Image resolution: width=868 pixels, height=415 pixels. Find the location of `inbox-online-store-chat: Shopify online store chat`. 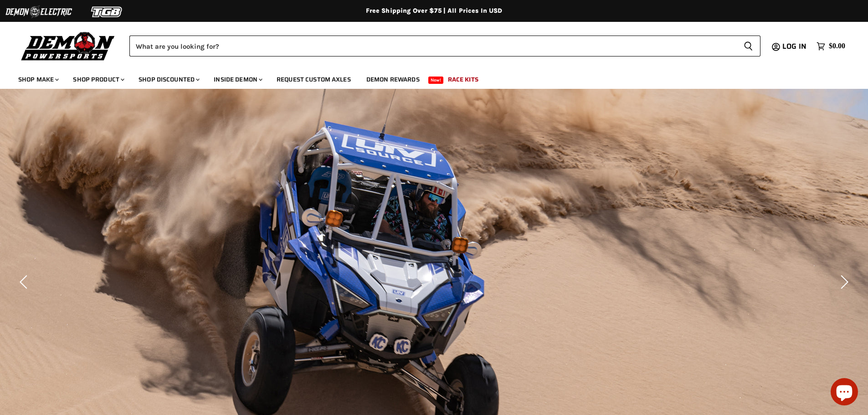

inbox-online-store-chat: Shopify online store chat is located at coordinates (845, 393).